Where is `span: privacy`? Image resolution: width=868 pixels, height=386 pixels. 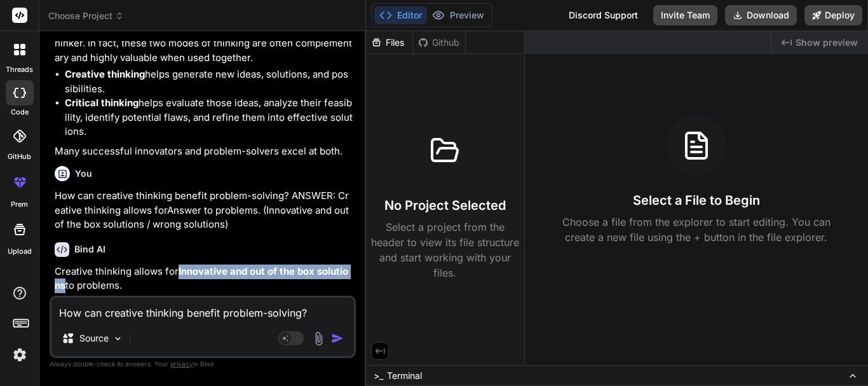
span: privacy is located at coordinates (182, 363).